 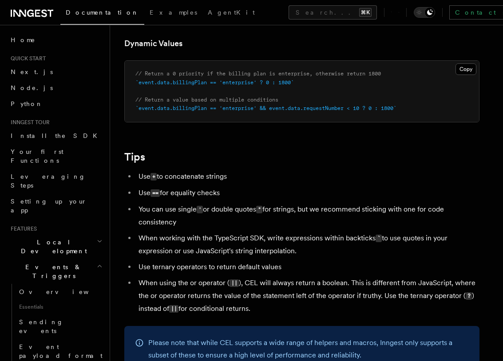 What do you see at coordinates (308, 177) in the screenshot?
I see `li: Use to concatenate strings` at bounding box center [308, 177].